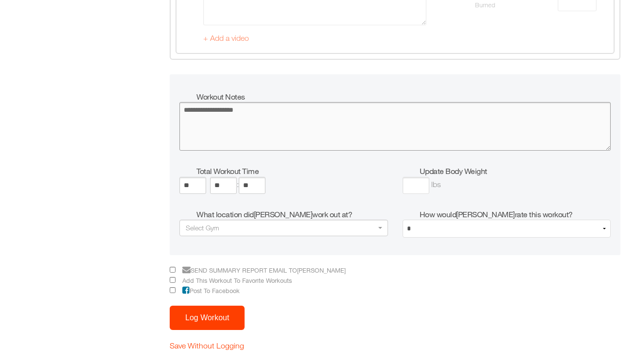 This screenshot has width=635, height=364. Describe the element at coordinates (207, 318) in the screenshot. I see `button: Log Workout` at that location.